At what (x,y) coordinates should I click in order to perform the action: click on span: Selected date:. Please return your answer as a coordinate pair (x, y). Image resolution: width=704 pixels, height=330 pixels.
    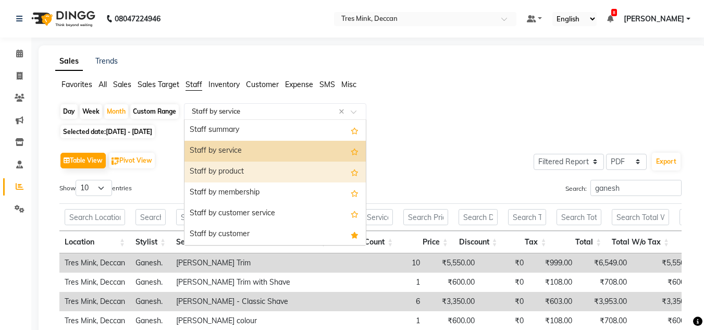
    Looking at the image, I should click on (107, 131).